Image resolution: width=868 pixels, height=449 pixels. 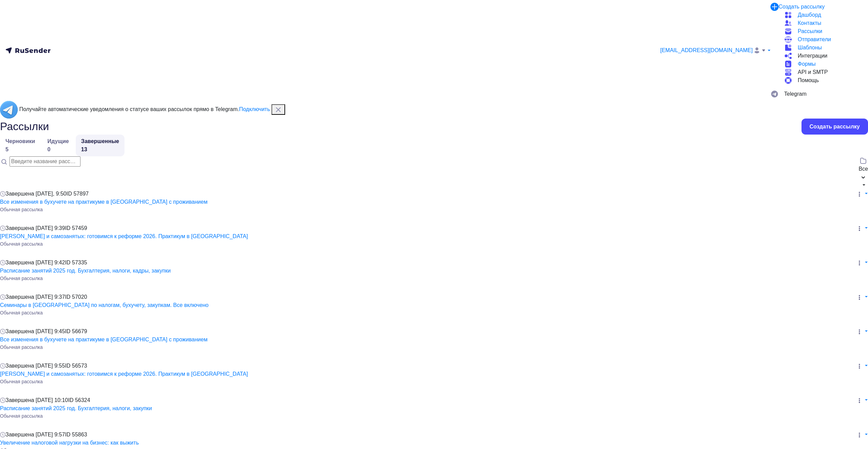 What do you see at coordinates (45, 162) in the screenshot?
I see `input: Введите название рассылки` at bounding box center [45, 162].